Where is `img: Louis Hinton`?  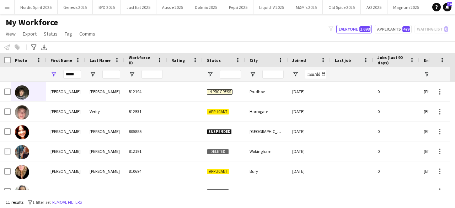 img: Louis Hinton is located at coordinates (22, 92).